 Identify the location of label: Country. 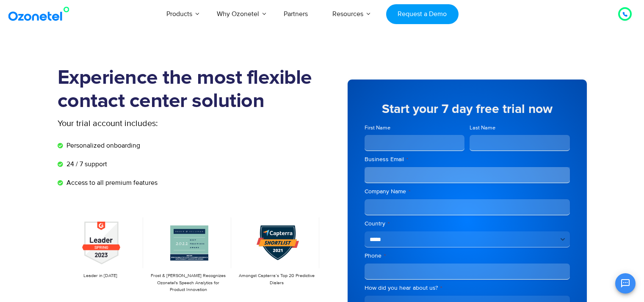
(467, 224).